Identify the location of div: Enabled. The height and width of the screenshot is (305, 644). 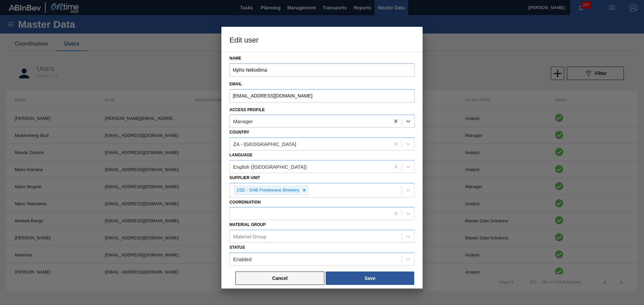
(242, 259).